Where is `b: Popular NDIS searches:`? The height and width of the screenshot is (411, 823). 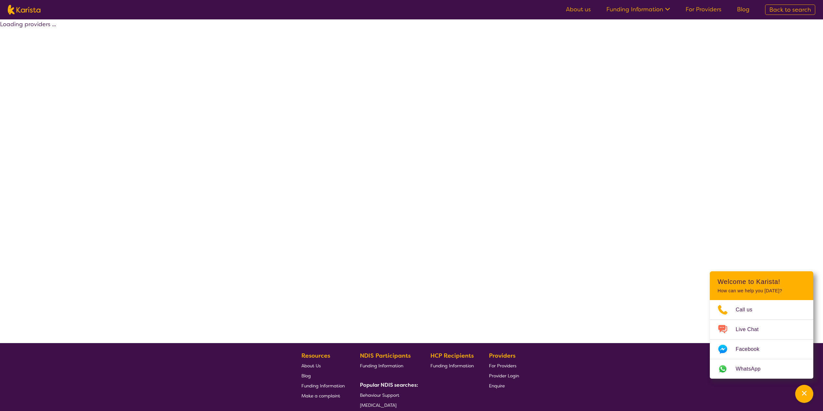 b: Popular NDIS searches: is located at coordinates (389, 385).